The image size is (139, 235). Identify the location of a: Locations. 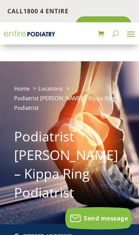
(51, 88).